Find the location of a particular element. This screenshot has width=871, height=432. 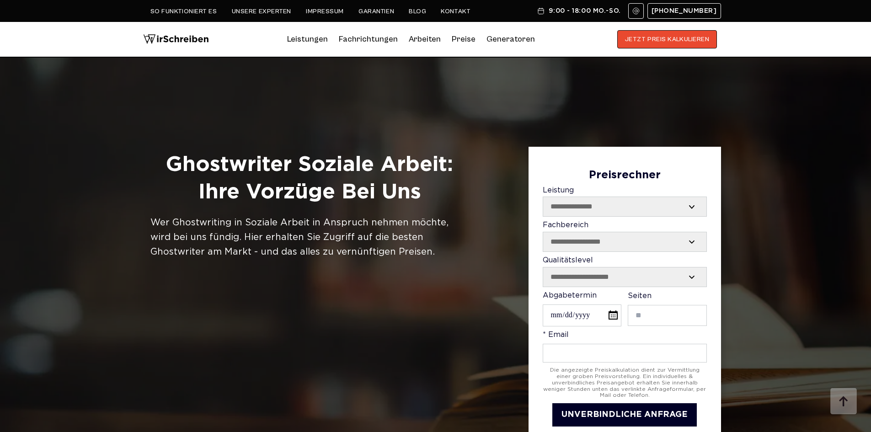

label: * Email is located at coordinates (625, 347).